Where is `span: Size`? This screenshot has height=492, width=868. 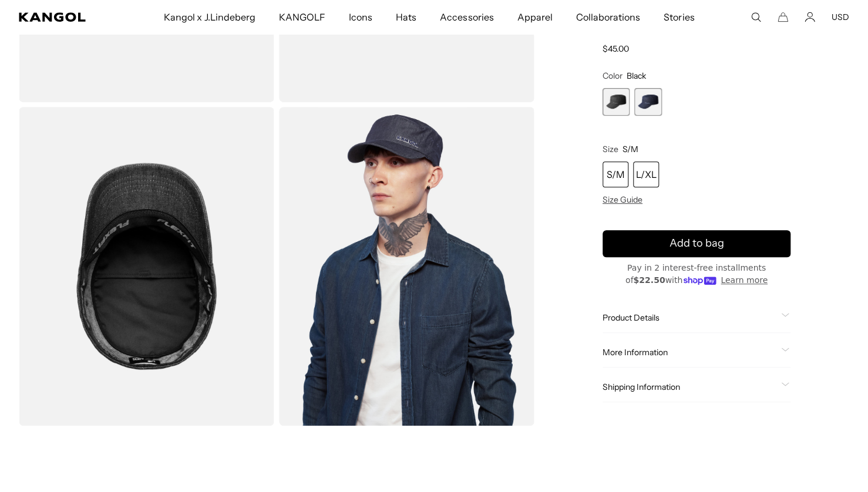 span: Size is located at coordinates (610, 149).